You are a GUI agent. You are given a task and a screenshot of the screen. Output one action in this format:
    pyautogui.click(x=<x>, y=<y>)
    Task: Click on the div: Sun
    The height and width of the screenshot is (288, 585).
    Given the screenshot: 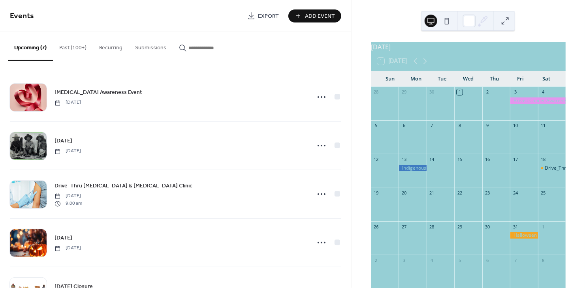 What is the action you would take?
    pyautogui.click(x=390, y=79)
    